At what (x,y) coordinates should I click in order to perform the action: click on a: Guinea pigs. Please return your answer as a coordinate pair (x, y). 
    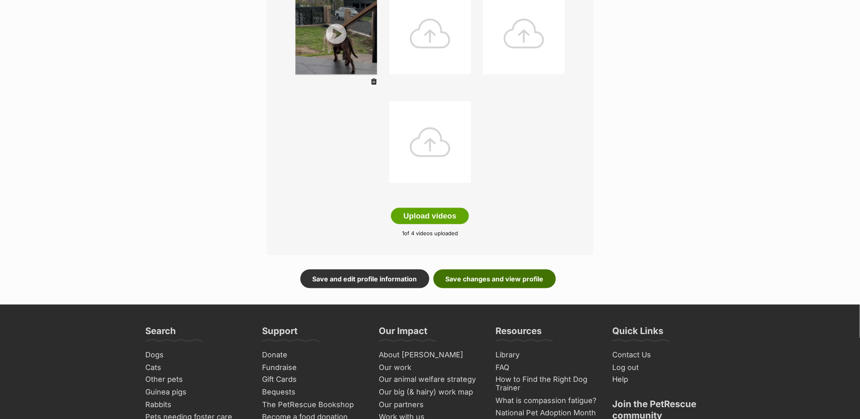
    Looking at the image, I should click on (197, 392).